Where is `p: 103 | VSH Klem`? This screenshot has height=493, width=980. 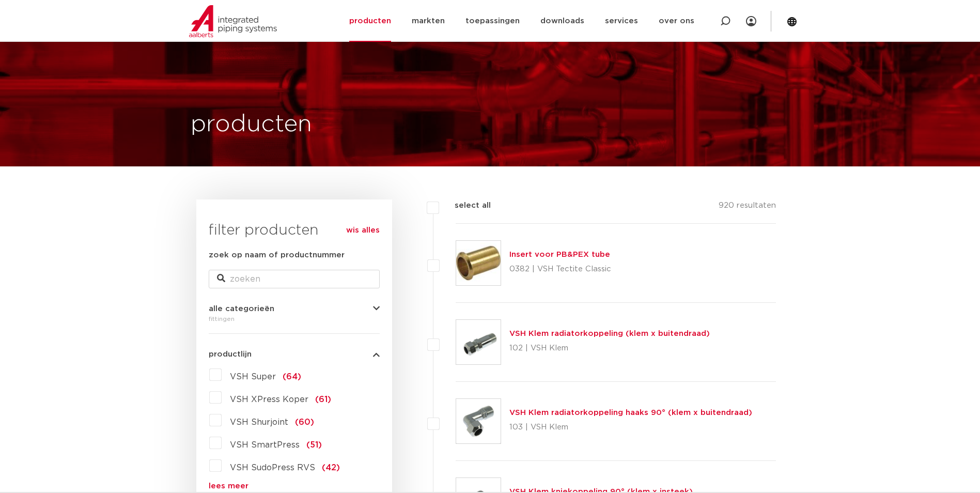
p: 103 | VSH Klem is located at coordinates (630, 427).